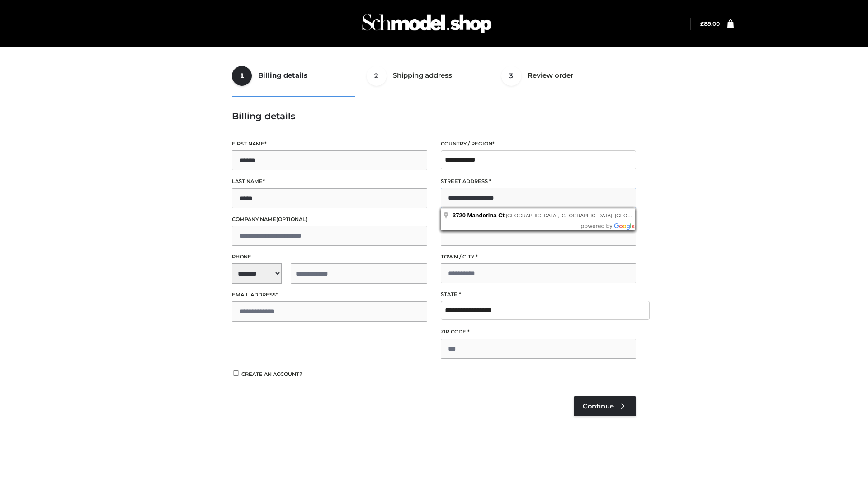  Describe the element at coordinates (605, 406) in the screenshot. I see `a: Continue` at that location.